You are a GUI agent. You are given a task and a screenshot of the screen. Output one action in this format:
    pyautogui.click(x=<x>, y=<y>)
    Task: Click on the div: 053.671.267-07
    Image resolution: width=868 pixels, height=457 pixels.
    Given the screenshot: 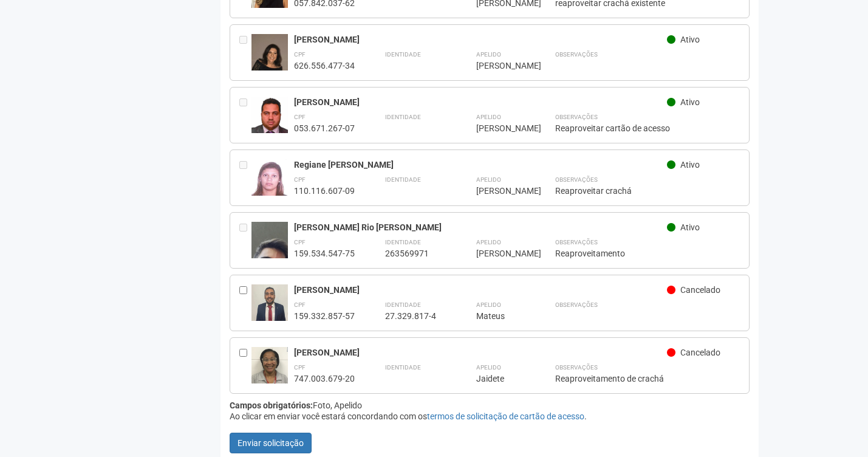 What is the action you would take?
    pyautogui.click(x=324, y=128)
    